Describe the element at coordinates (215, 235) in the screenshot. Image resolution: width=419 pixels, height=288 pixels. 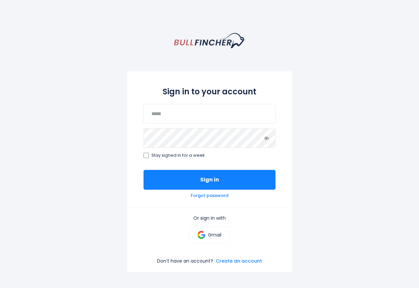
I see `p: Gmail` at that location.